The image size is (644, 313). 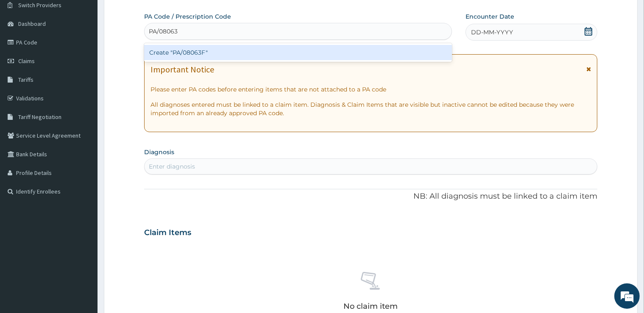 What do you see at coordinates (370, 109) in the screenshot?
I see `p: All diagnoses entered must be linked to a claim item. Diagnosis & Claim Items that are visible bu...` at bounding box center [370, 109].